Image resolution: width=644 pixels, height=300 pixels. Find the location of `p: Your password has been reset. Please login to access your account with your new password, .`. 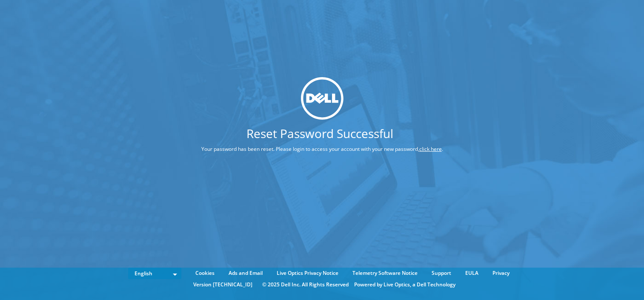

p: Your password has been reset. Please login to access your account with your new password, . is located at coordinates (322, 149).